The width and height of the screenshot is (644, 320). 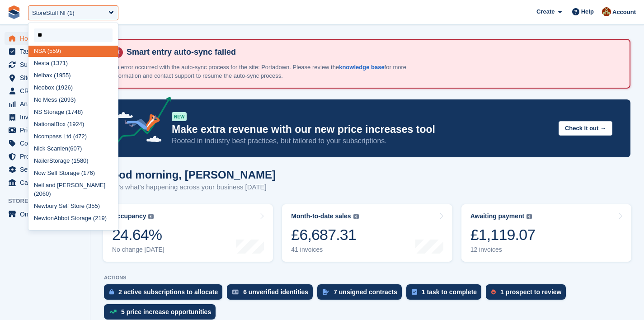 I want to click on span: Online Store, so click(x=47, y=215).